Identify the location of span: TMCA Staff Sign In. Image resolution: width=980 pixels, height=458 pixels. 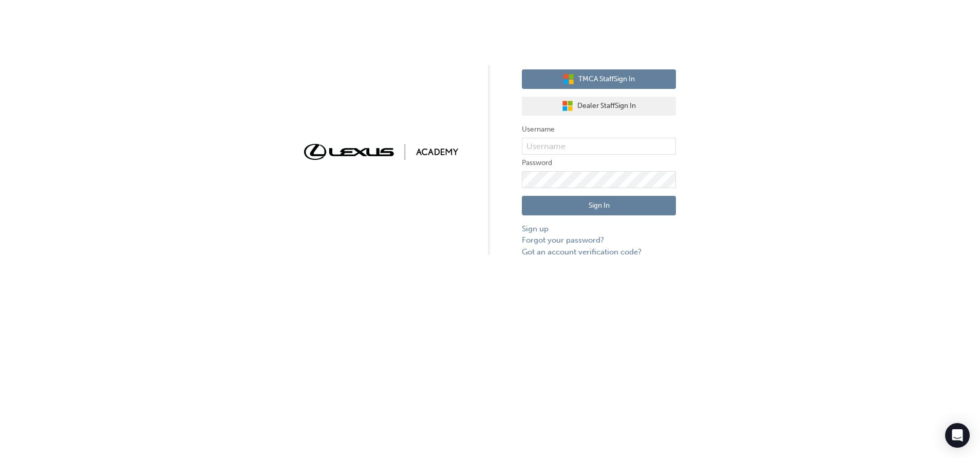
(607, 79).